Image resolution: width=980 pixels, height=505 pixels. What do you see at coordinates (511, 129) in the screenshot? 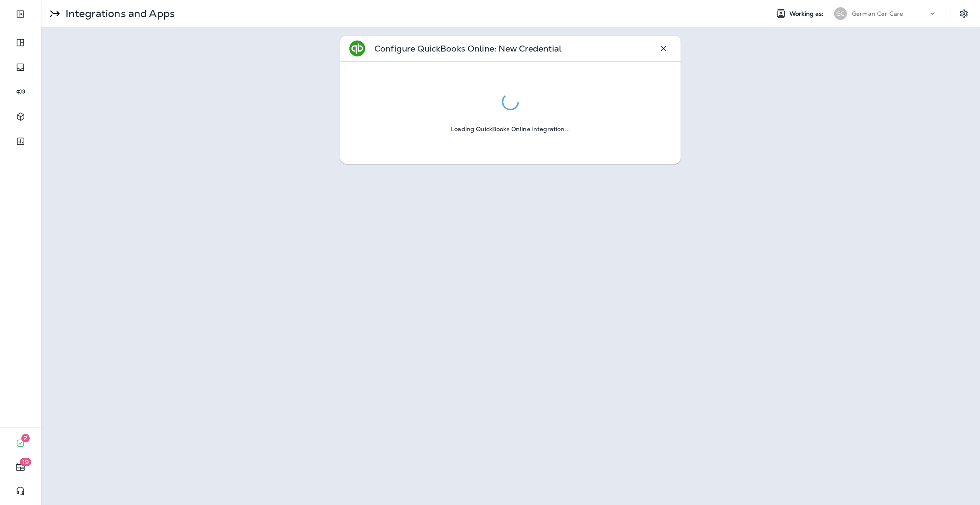
I see `p: Loading QuickBooks Online integration...` at bounding box center [511, 129].